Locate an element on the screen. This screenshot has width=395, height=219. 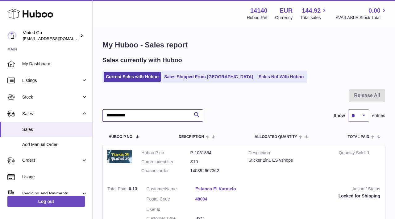
a: Estanco El Karmelo is located at coordinates (219, 189).